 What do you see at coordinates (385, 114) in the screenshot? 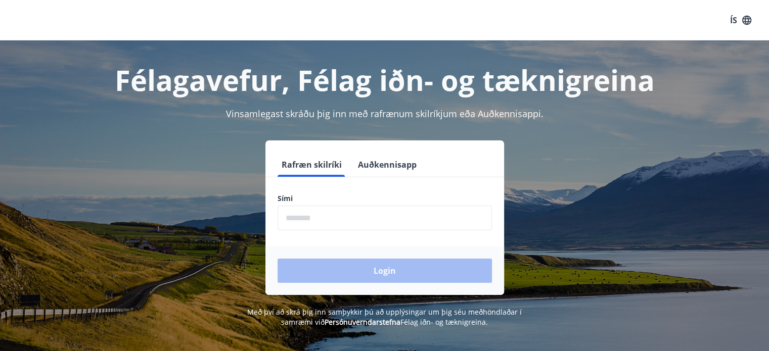
I see `span: Vinsamlegast skráðu þig inn með rafrænum skilríkjum eða Auðkennisappi.` at bounding box center [385, 114].